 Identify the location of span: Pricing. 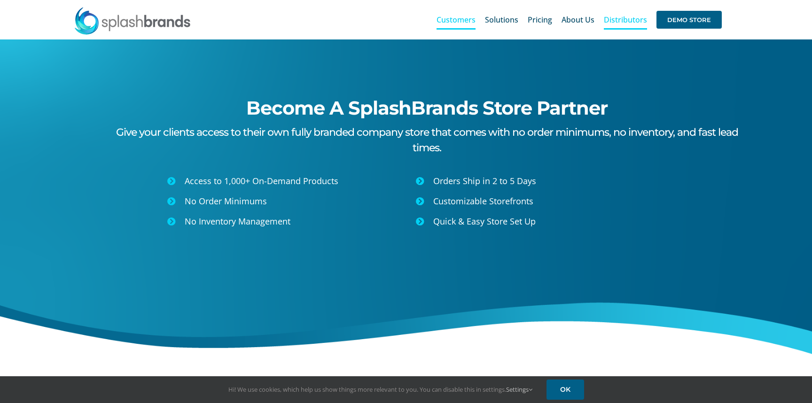
(540, 20).